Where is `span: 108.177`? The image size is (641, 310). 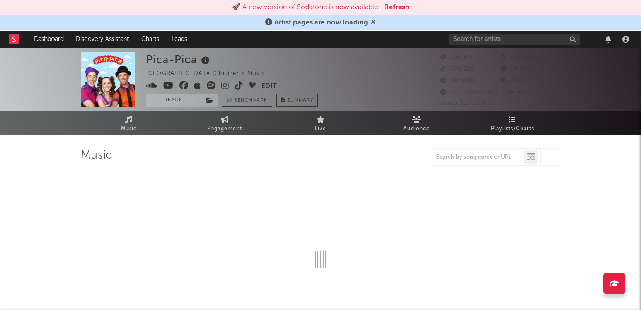
span: 108.177 is located at coordinates (457, 57).